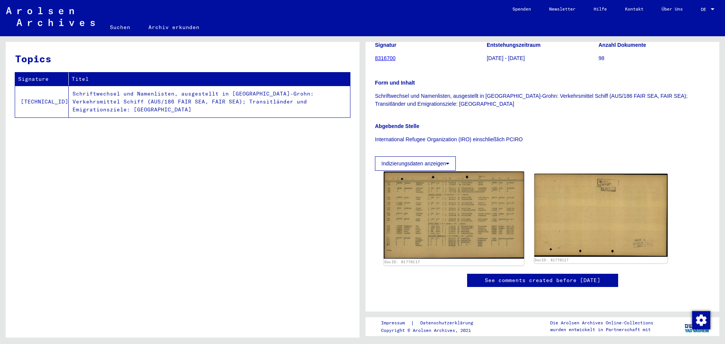 The width and height of the screenshot is (725, 344). I want to click on a: Impressum, so click(396, 323).